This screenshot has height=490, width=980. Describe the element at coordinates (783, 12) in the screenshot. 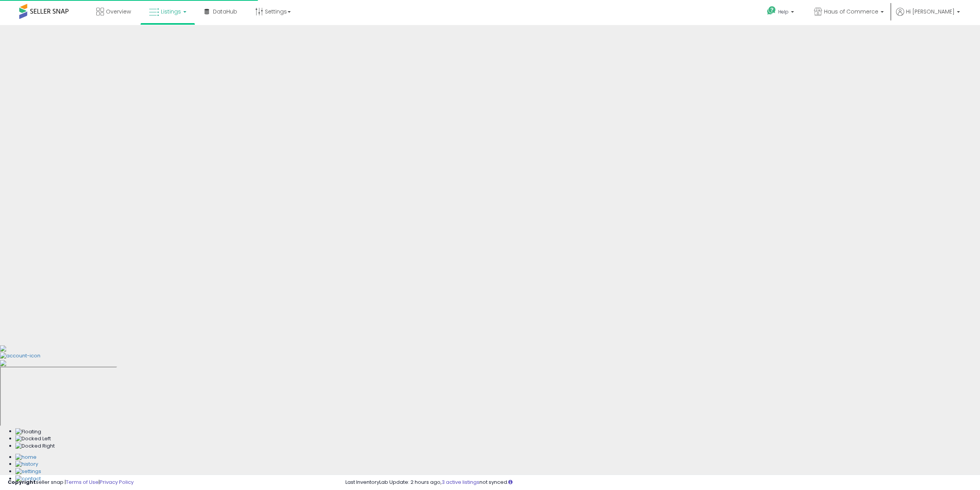

I see `span: Help` at that location.